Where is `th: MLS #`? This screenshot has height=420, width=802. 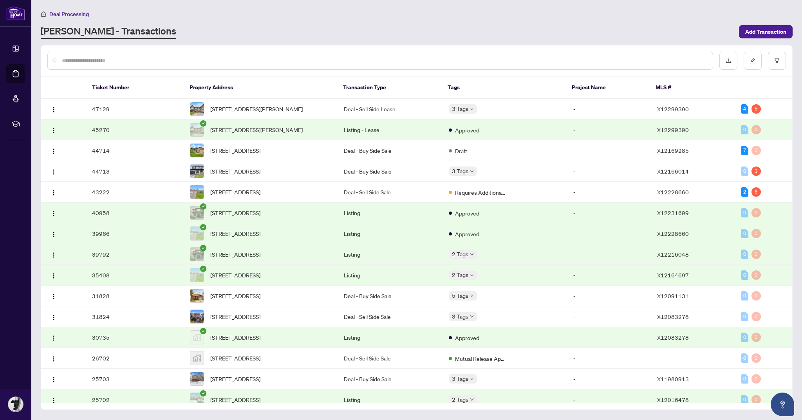 th: MLS # is located at coordinates (691, 88).